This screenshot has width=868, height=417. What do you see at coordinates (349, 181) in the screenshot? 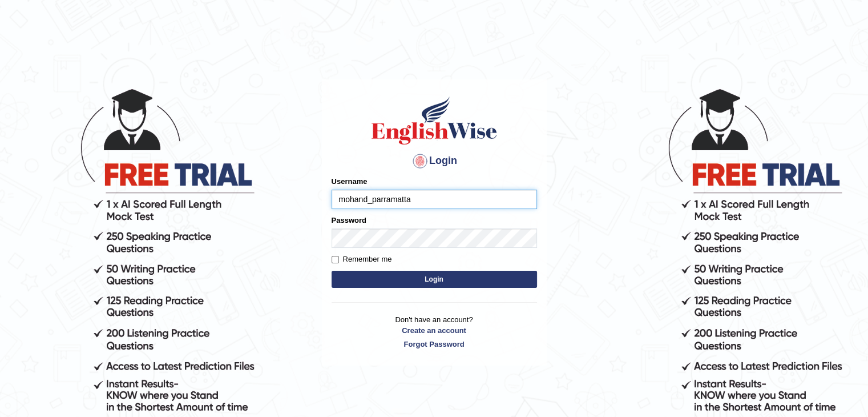
I see `label: Username` at bounding box center [349, 181].